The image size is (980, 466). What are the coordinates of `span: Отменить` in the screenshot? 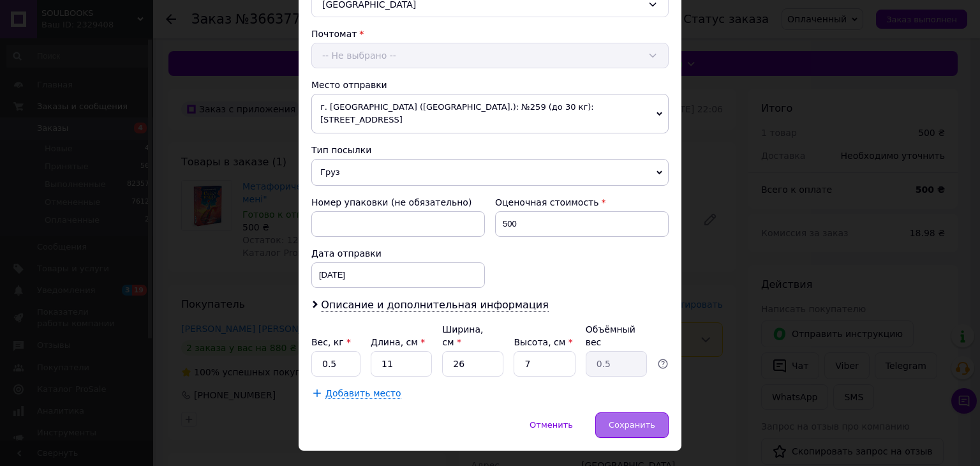 It's located at (551, 424).